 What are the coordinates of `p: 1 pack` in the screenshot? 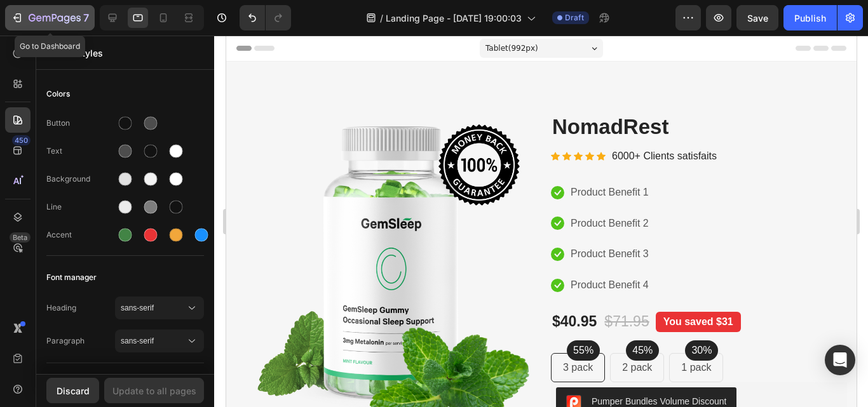 It's located at (470, 332).